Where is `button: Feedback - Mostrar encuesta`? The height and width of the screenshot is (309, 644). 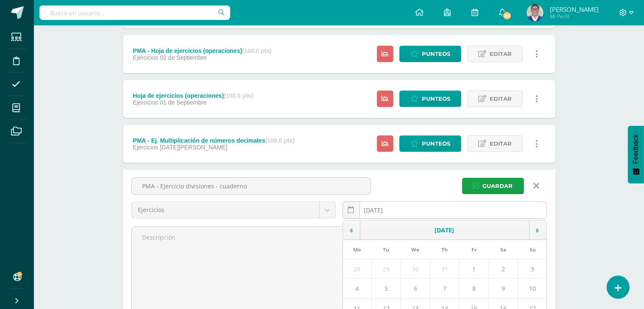 button: Feedback - Mostrar encuesta is located at coordinates (636, 155).